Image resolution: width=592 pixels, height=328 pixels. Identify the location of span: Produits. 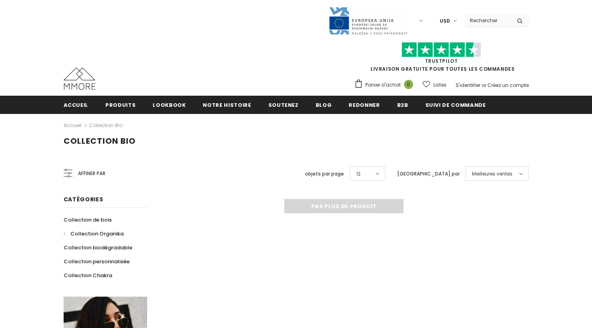
(120, 105).